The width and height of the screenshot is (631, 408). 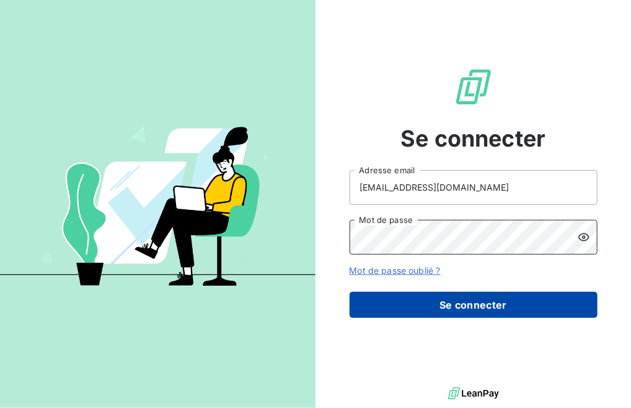 What do you see at coordinates (395, 270) in the screenshot?
I see `a: Mot de passe oublié ?` at bounding box center [395, 270].